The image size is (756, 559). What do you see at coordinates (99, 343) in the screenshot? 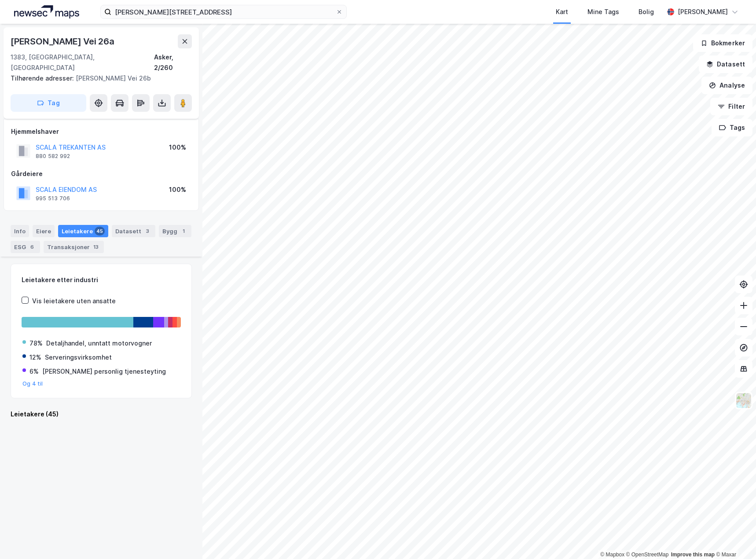
I see `div: Detaljhandel, unntatt motorvogner` at bounding box center [99, 343].